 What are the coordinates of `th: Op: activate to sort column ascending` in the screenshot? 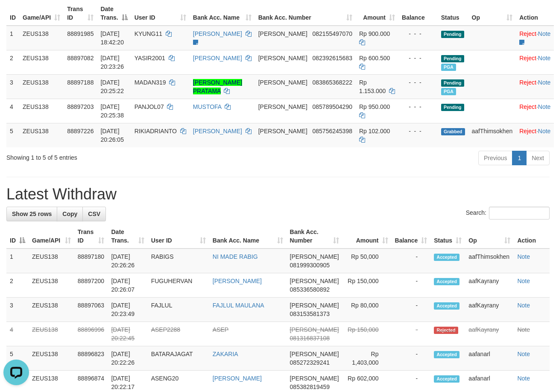 It's located at (489, 236).